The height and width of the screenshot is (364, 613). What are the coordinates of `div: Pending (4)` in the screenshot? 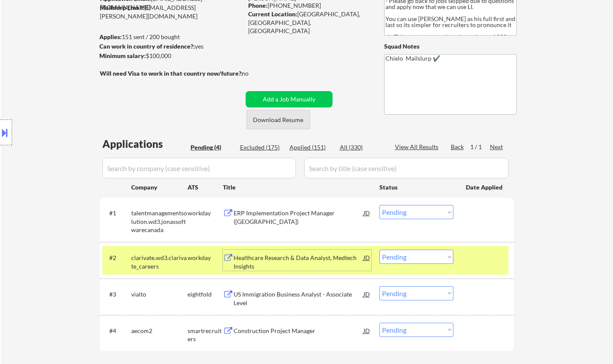 It's located at (212, 147).